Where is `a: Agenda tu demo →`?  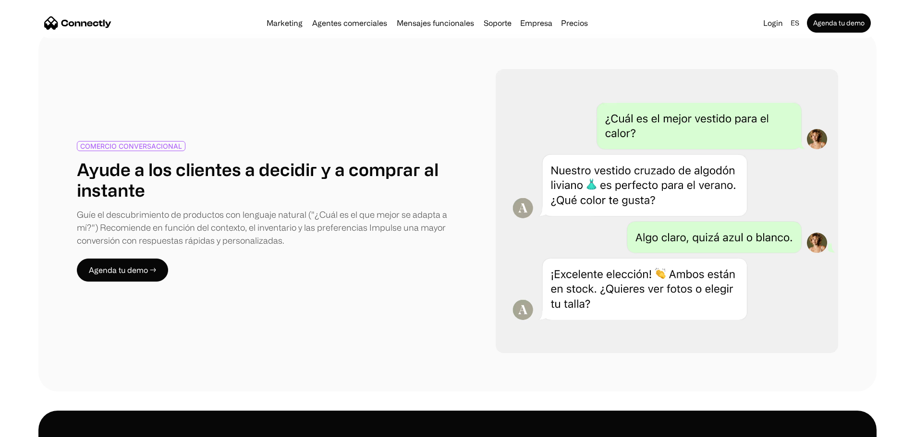 a: Agenda tu demo → is located at coordinates (122, 270).